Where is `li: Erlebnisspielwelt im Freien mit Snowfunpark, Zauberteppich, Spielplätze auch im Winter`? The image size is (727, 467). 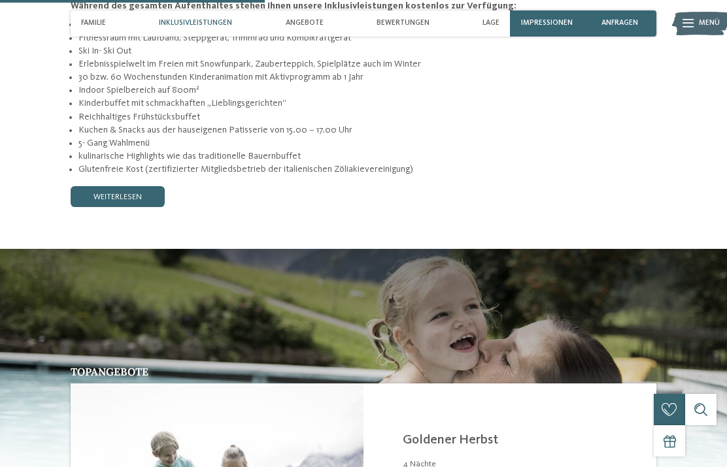
li: Erlebnisspielwelt im Freien mit Snowfunpark, Zauberteppich, Spielplätze auch im Winter is located at coordinates (367, 64).